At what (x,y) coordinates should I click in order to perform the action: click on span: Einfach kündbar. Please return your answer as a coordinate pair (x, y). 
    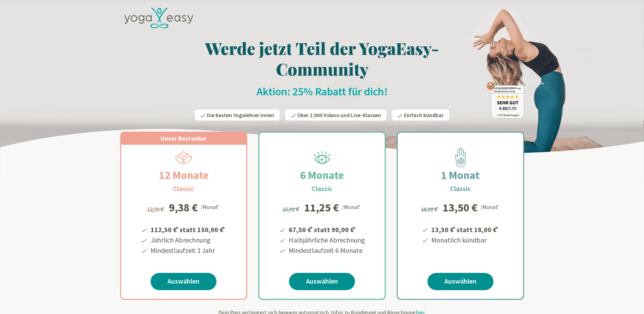
    Looking at the image, I should click on (424, 115).